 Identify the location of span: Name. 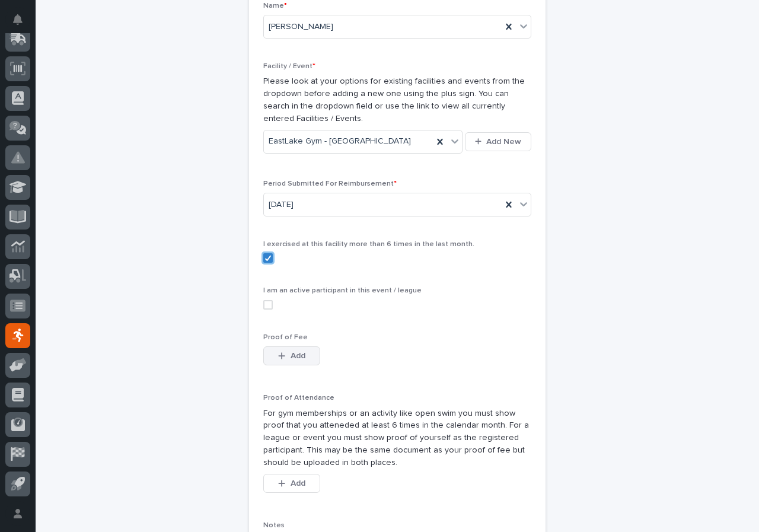
(275, 6).